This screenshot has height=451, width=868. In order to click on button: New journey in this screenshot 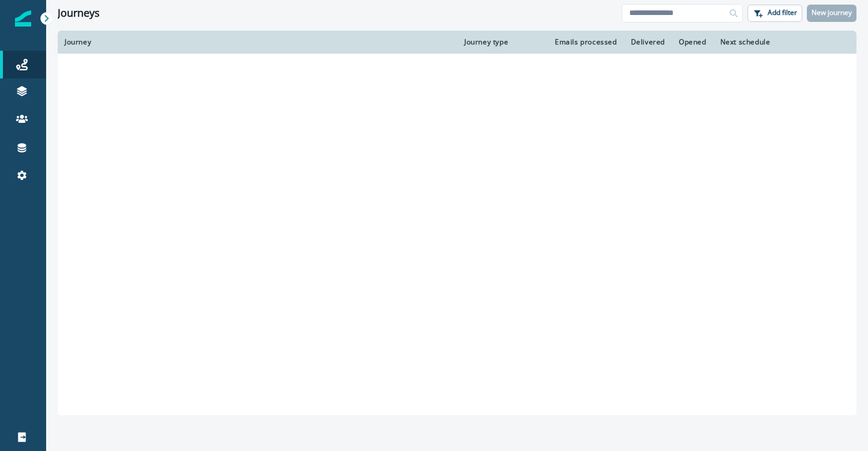, I will do `click(832, 13)`.